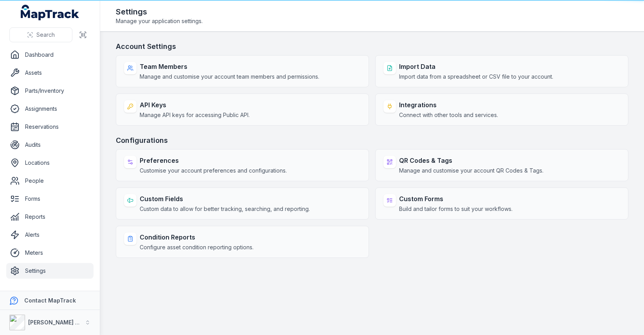 The width and height of the screenshot is (644, 335). I want to click on strong: Custom Forms, so click(456, 199).